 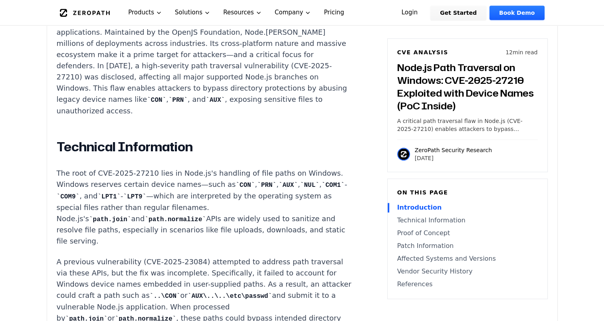 I want to click on h6: CVE Analysis, so click(x=423, y=52).